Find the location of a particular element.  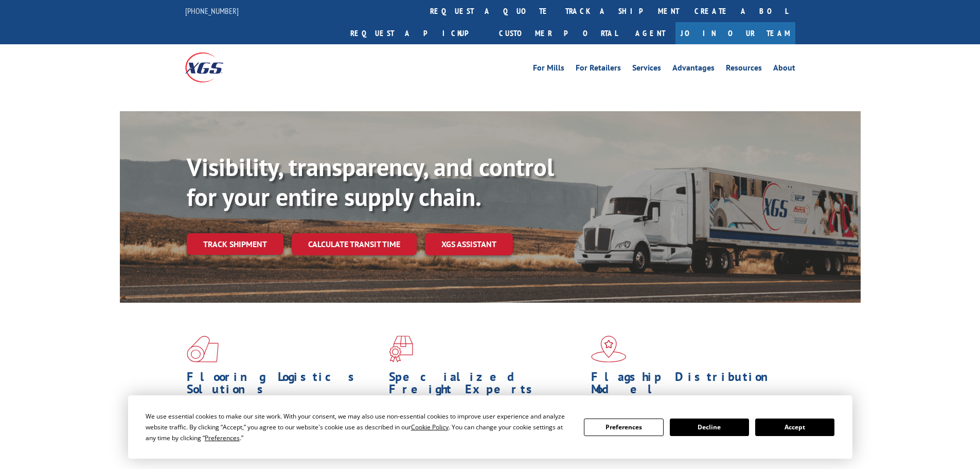

a: Agent is located at coordinates (651, 33).